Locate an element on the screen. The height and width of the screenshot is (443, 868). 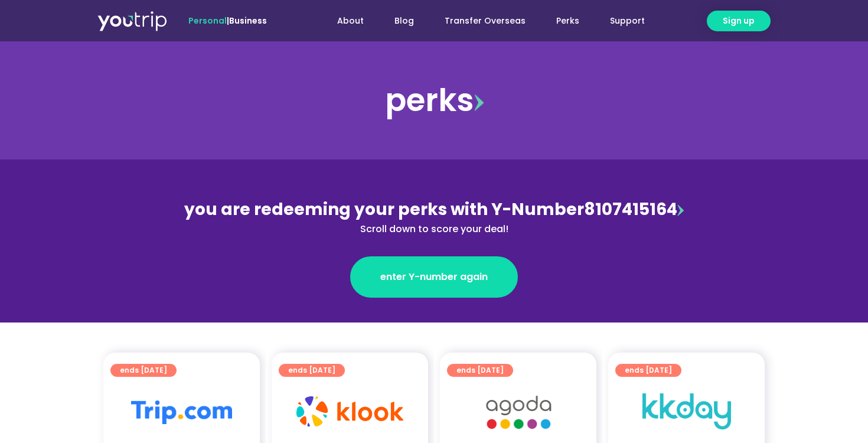
a: Perks is located at coordinates (568, 21).